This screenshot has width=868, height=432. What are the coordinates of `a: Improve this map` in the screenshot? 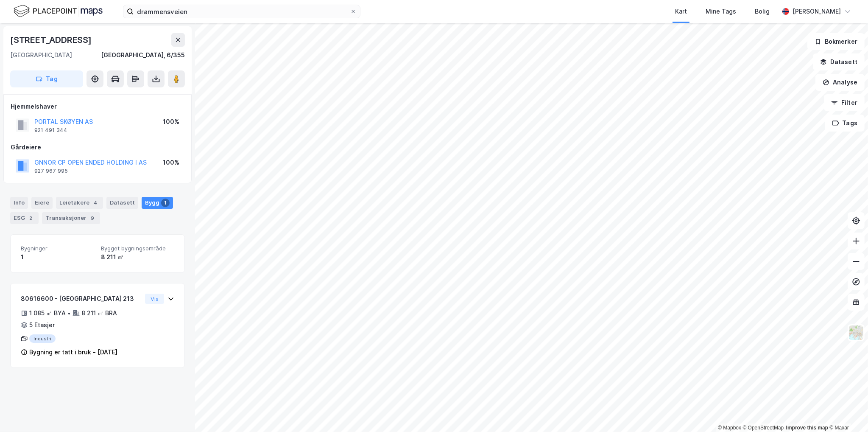 It's located at (807, 428).